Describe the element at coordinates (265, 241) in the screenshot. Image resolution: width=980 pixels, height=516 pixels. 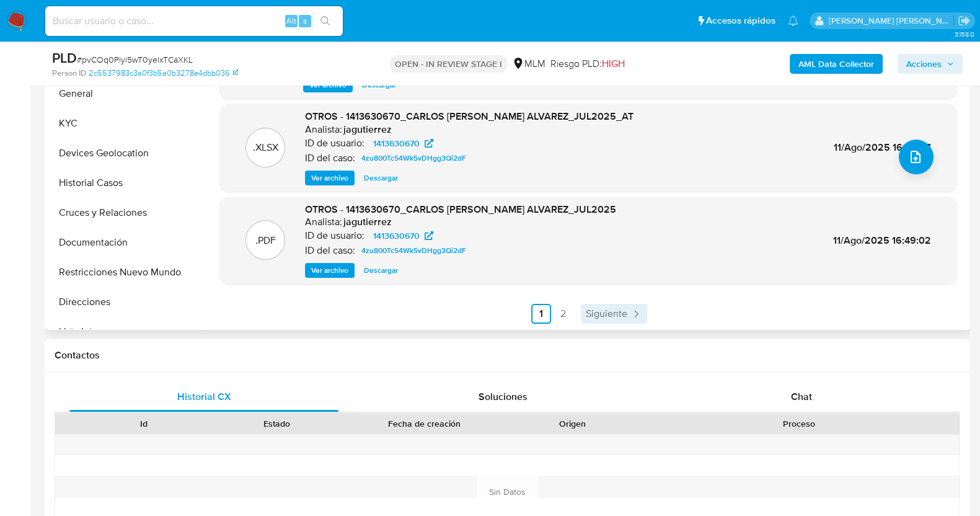
I see `p: .PDF` at that location.